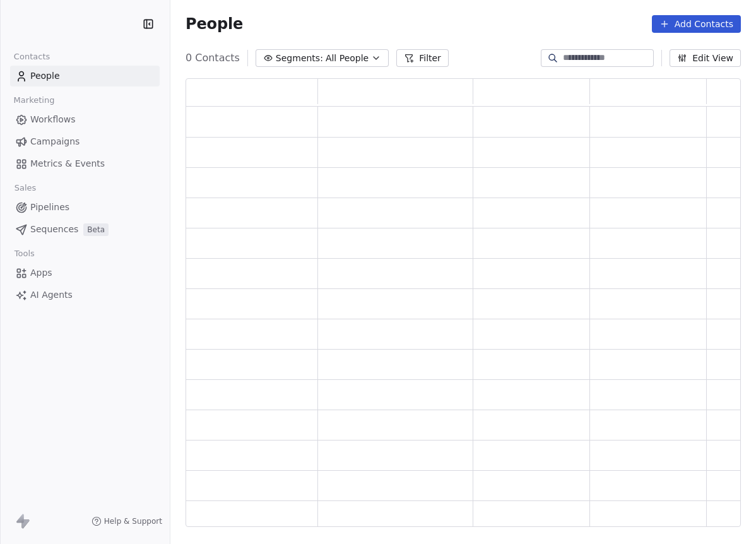 This screenshot has height=544, width=756. Describe the element at coordinates (67, 163) in the screenshot. I see `span: Metrics & Events` at that location.